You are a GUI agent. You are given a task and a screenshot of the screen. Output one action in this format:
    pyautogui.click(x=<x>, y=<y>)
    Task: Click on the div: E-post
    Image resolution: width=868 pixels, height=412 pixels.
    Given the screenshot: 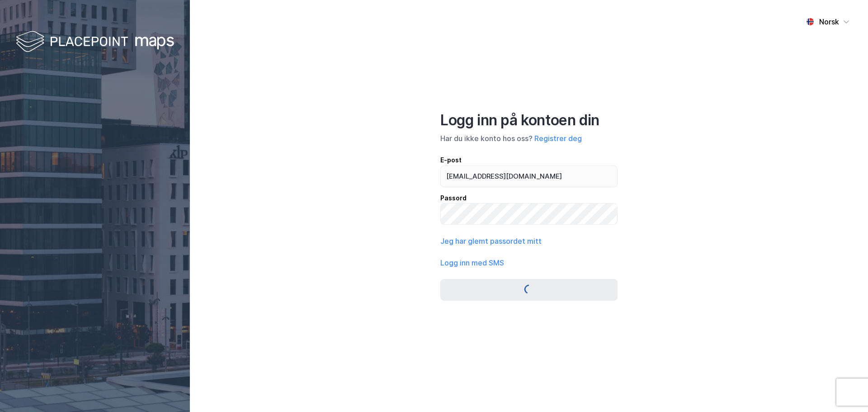 What is the action you would take?
    pyautogui.click(x=529, y=160)
    